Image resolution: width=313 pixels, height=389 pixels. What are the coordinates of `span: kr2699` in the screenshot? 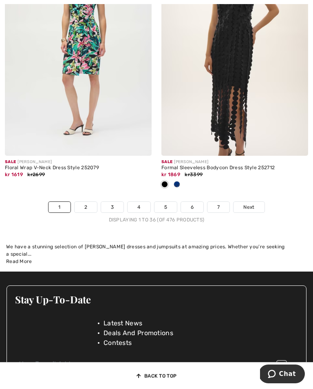 It's located at (36, 175).